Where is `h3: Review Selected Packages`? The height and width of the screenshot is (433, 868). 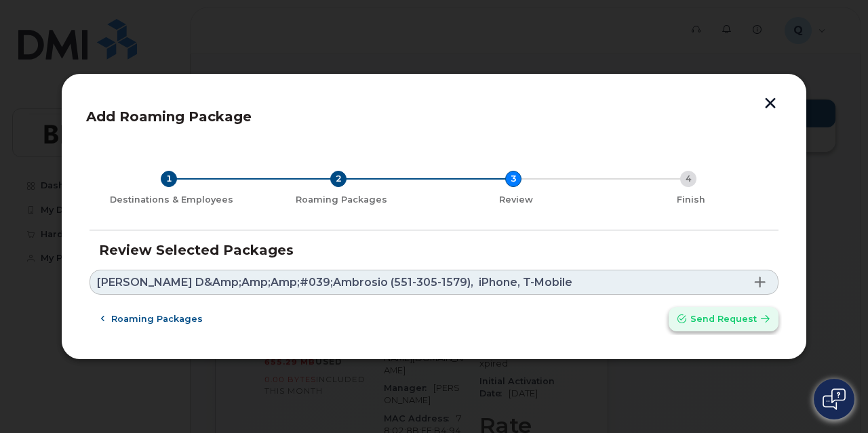 h3: Review Selected Packages is located at coordinates (434, 250).